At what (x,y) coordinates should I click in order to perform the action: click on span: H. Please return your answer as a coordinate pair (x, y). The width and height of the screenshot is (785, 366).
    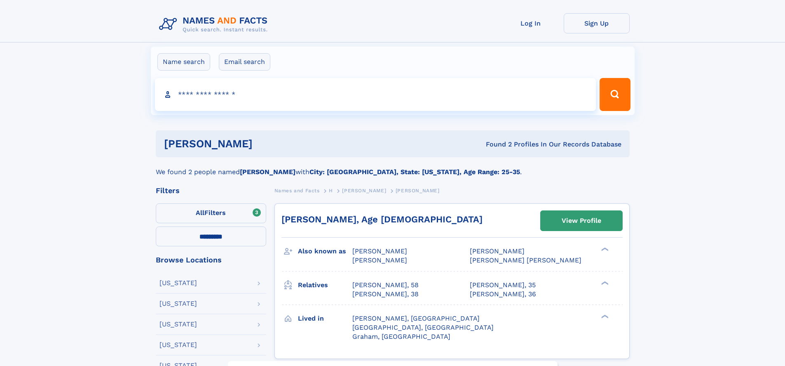
    Looking at the image, I should click on (331, 190).